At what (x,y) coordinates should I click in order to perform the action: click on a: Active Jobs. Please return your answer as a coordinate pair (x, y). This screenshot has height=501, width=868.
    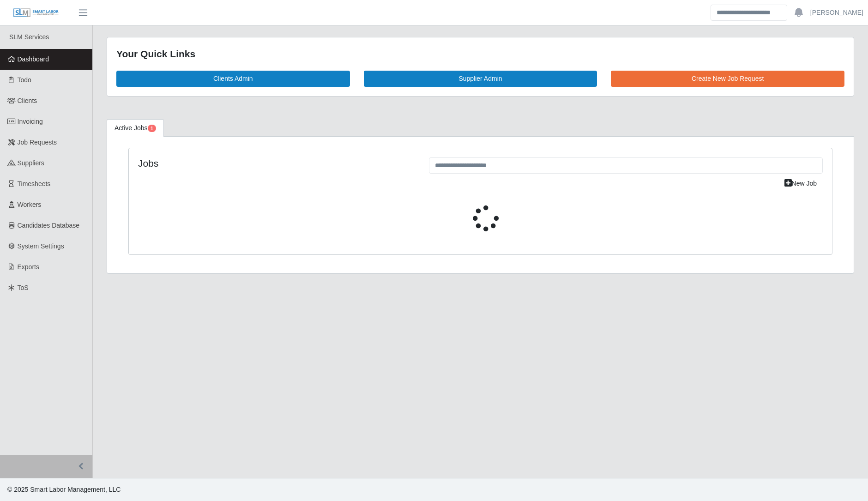
    Looking at the image, I should click on (135, 128).